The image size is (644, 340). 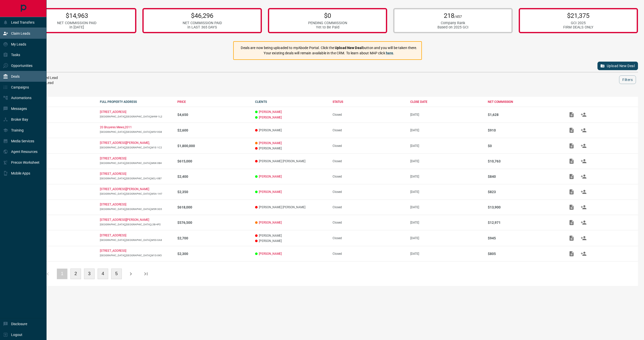 What do you see at coordinates (524, 130) in the screenshot?
I see `p: $910` at bounding box center [524, 130].